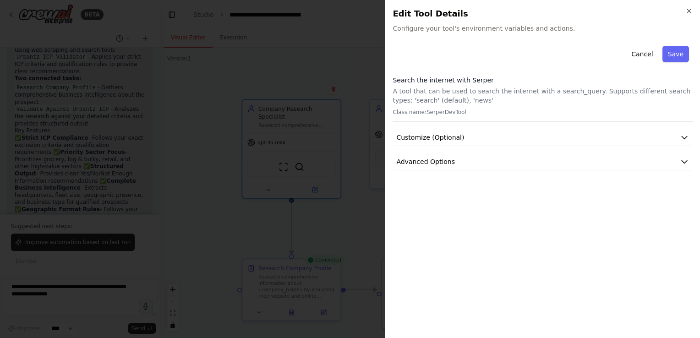 The width and height of the screenshot is (700, 338). Describe the element at coordinates (430, 137) in the screenshot. I see `span: Customize (Optional)` at that location.